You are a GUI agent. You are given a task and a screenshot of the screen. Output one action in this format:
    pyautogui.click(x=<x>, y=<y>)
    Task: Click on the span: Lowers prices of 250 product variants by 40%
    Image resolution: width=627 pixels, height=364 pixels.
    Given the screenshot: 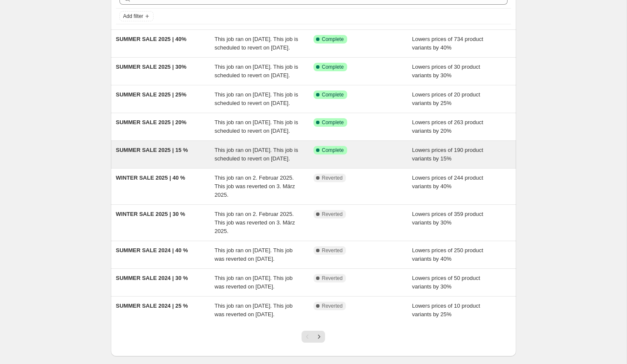 What is the action you would take?
    pyautogui.click(x=448, y=254)
    